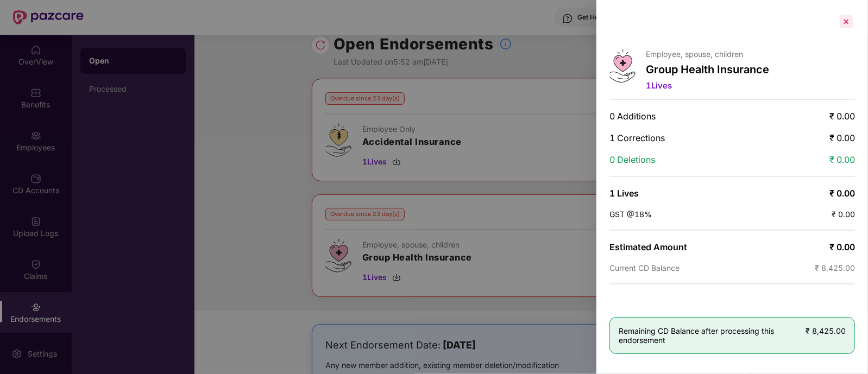 This screenshot has height=374, width=868. Describe the element at coordinates (637, 138) in the screenshot. I see `span: 1 Corrections` at that location.